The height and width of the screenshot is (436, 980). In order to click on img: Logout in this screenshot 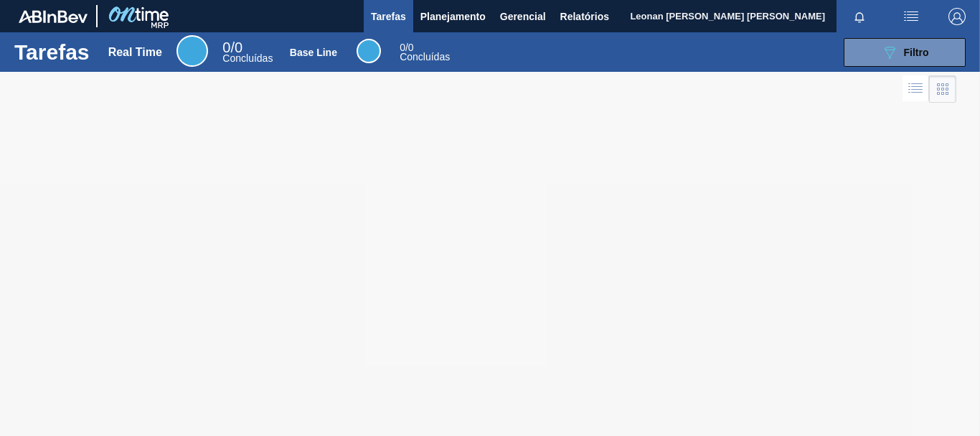, I will do `click(957, 17)`.